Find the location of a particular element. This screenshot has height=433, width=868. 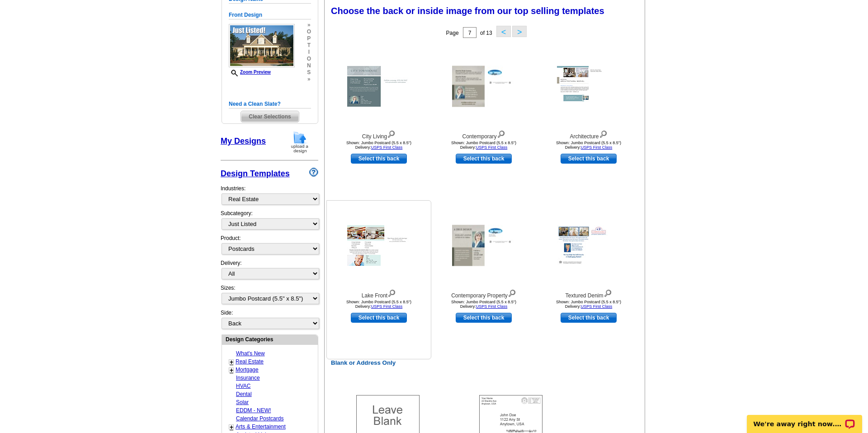

a: Mortgage is located at coordinates (247, 370).